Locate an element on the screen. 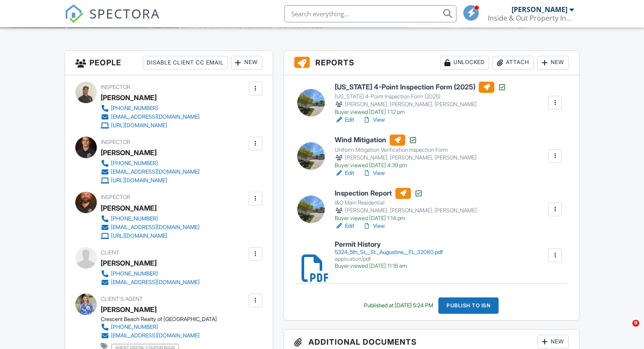  span: Client is located at coordinates (109, 252).